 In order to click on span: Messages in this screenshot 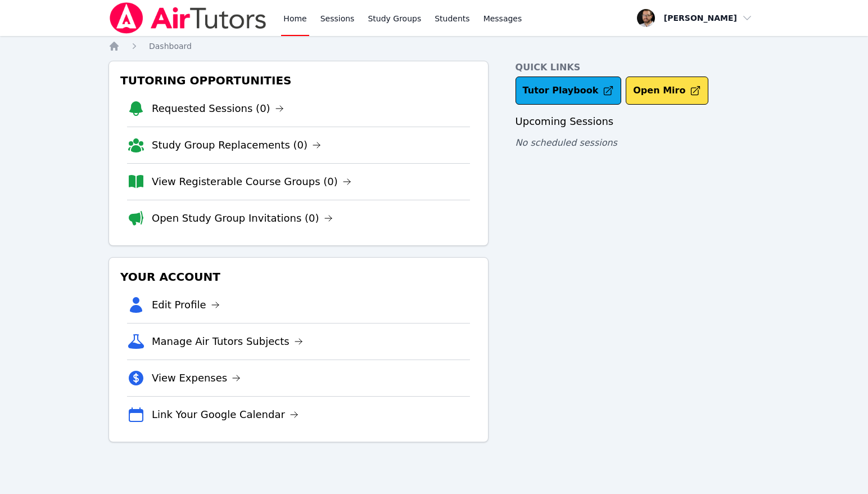, I will do `click(502, 19)`.